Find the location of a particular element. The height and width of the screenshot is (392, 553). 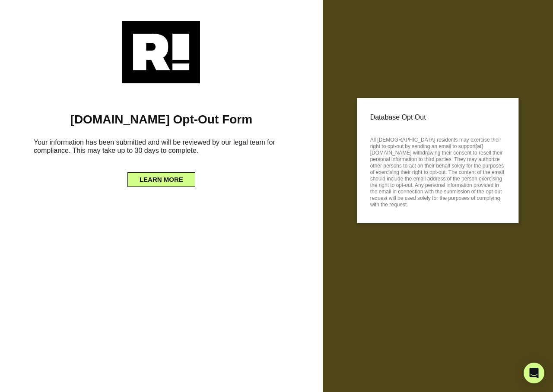

p: Database Opt Out is located at coordinates (438, 117).